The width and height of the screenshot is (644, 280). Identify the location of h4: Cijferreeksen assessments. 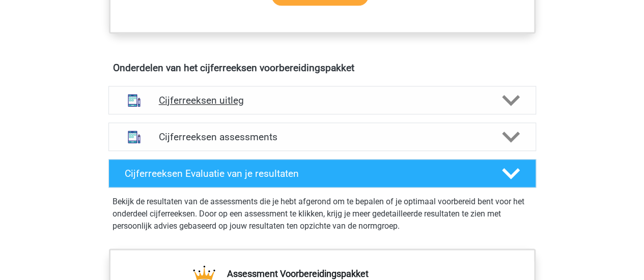
(322, 137).